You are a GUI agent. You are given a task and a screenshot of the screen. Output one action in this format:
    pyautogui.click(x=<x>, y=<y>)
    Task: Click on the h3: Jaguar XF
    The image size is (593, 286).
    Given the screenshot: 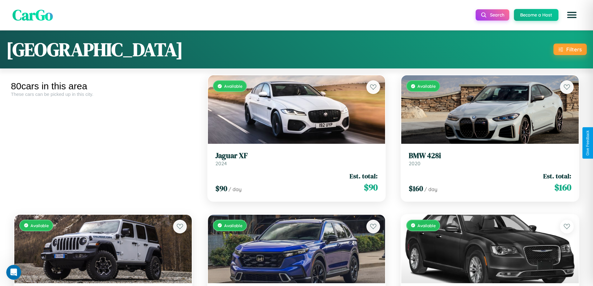 What is the action you would take?
    pyautogui.click(x=297, y=156)
    